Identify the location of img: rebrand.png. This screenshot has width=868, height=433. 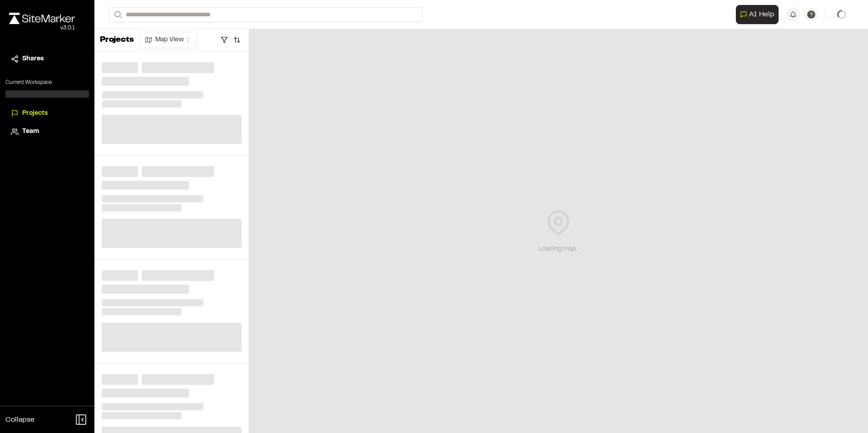
(41, 18).